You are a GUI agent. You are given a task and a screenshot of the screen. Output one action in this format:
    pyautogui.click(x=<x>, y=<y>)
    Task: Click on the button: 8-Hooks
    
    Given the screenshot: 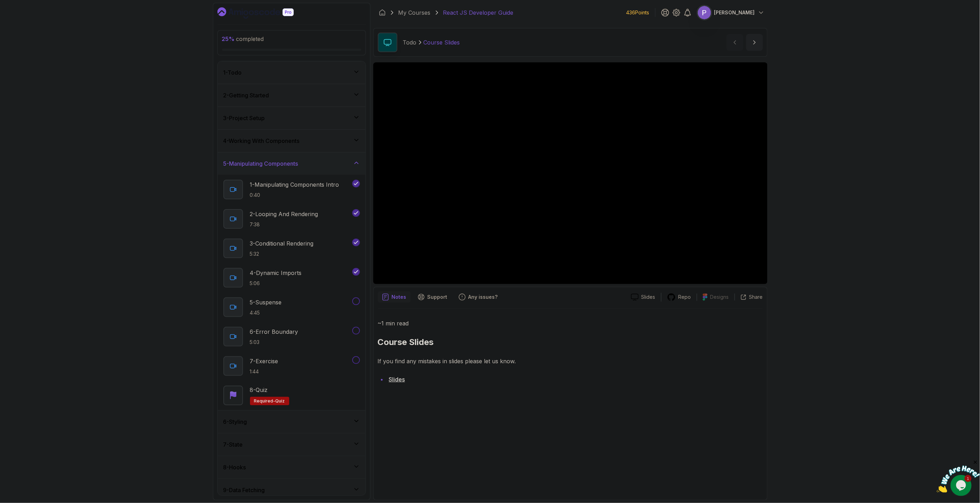 What is the action you would take?
    pyautogui.click(x=291, y=467)
    